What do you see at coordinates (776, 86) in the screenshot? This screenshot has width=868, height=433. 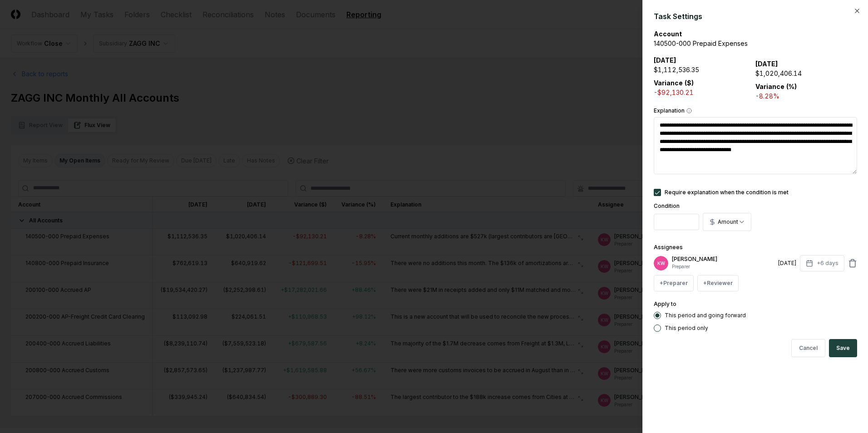 I see `b: Variance (%)` at bounding box center [776, 86].